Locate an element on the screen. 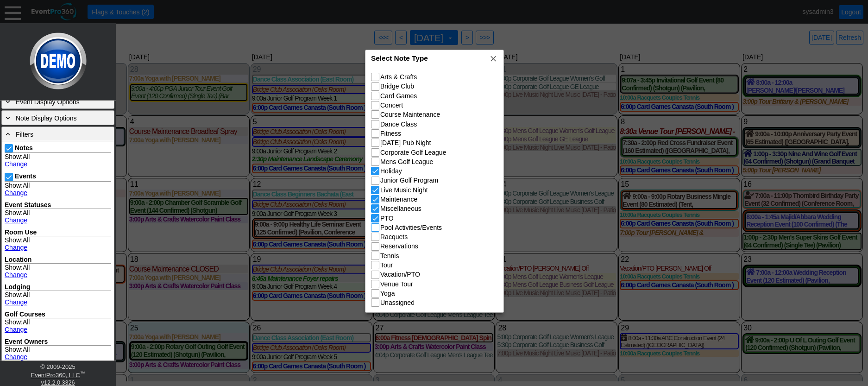 The image size is (868, 386). a: v12.2.0.3326 is located at coordinates (58, 383).